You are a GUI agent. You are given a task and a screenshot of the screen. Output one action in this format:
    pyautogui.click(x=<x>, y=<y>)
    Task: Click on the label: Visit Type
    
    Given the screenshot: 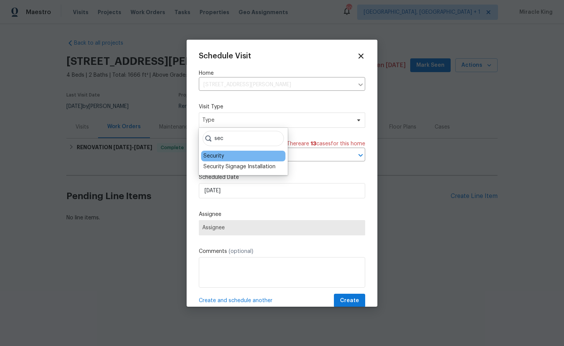 What is the action you would take?
    pyautogui.click(x=282, y=107)
    